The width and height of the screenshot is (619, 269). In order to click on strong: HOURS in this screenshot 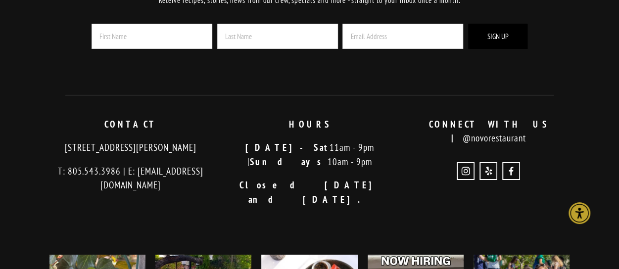, I will do `click(310, 124)`.